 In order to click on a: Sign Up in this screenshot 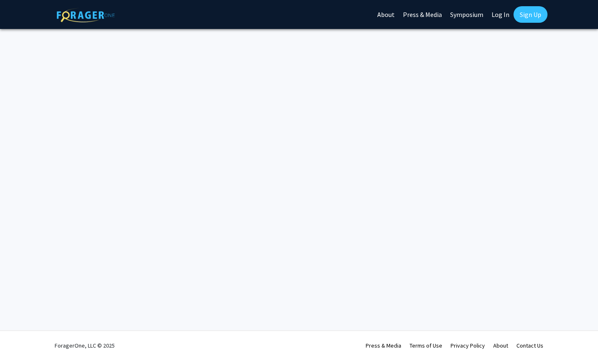, I will do `click(531, 14)`.